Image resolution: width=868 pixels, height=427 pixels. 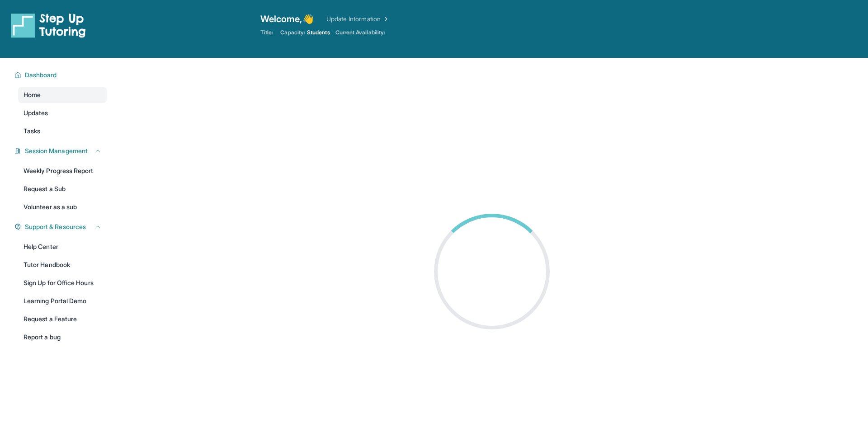 I want to click on span: Updates, so click(x=35, y=113).